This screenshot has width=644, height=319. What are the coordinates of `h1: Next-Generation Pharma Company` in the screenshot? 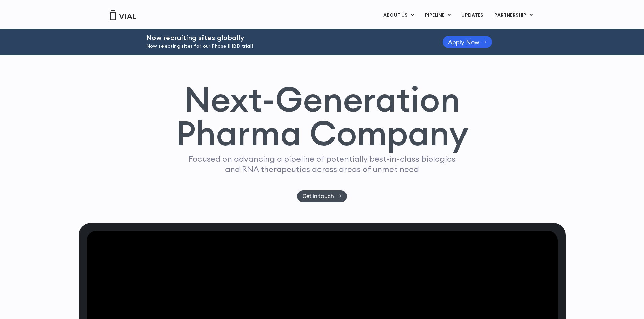 It's located at (322, 117).